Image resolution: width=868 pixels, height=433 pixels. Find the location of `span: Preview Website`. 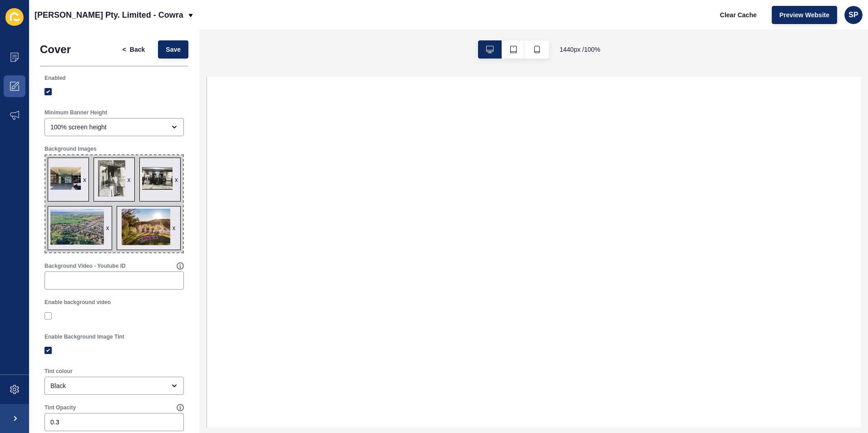

span: Preview Website is located at coordinates (804, 15).